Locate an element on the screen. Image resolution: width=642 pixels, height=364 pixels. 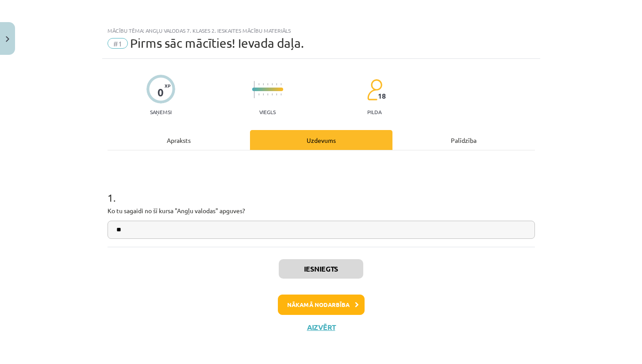
div: Palīdzība is located at coordinates (464, 140).